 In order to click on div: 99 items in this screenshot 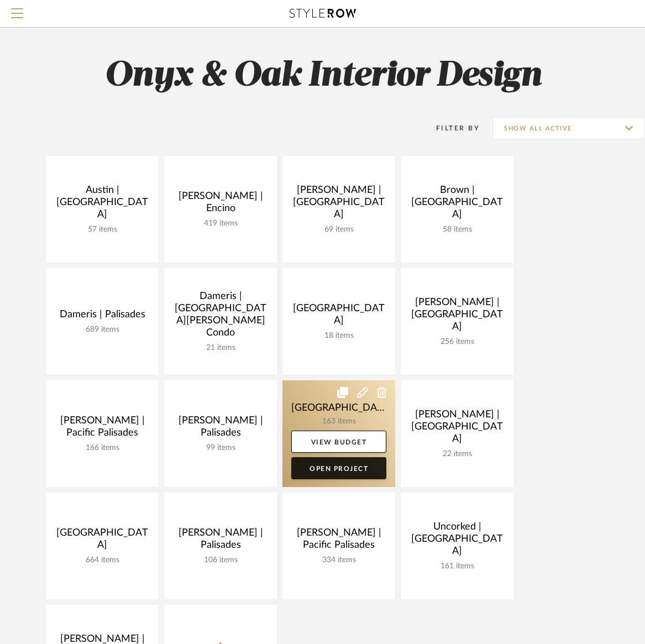, I will do `click(220, 448)`.